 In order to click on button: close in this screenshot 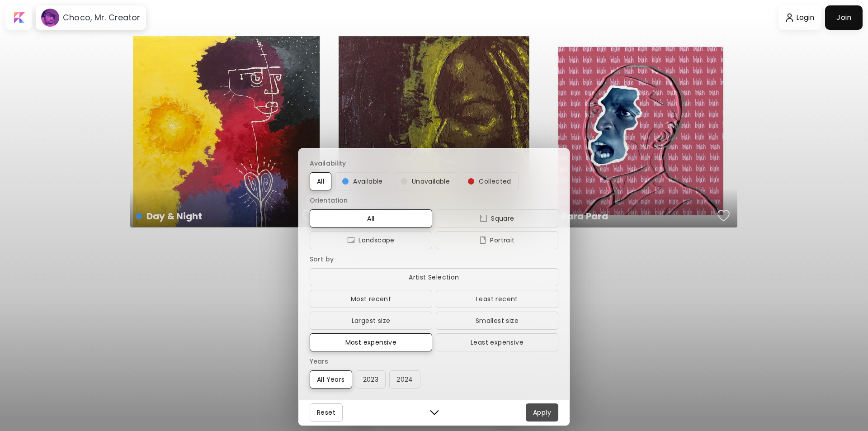, I will do `click(435, 412)`.